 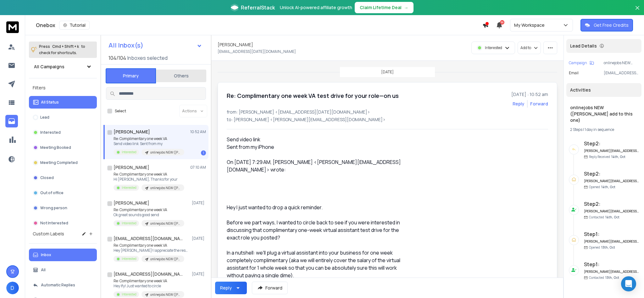 I want to click on span: 50, so click(x=502, y=22).